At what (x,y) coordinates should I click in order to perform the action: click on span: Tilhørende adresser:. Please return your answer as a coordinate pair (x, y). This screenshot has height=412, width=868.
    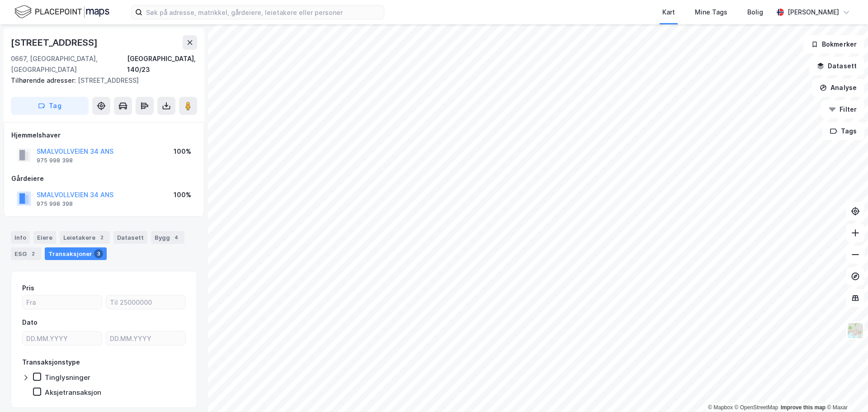
    Looking at the image, I should click on (44, 80).